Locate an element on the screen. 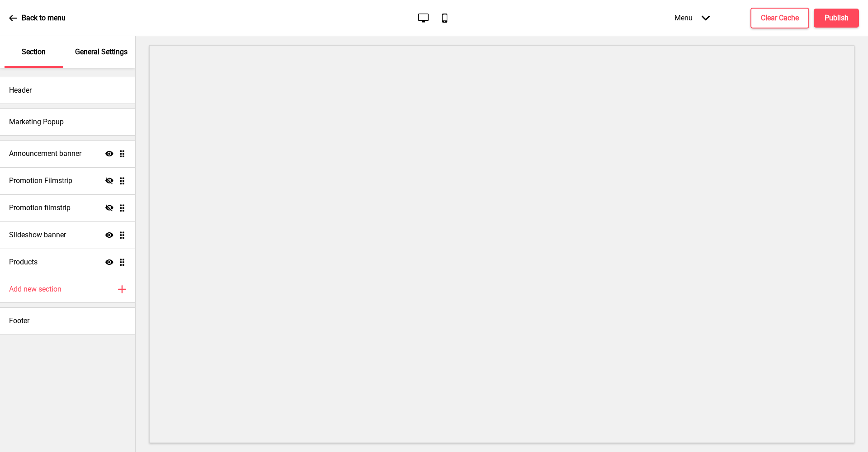  h4: Slideshow banner is located at coordinates (38, 235).